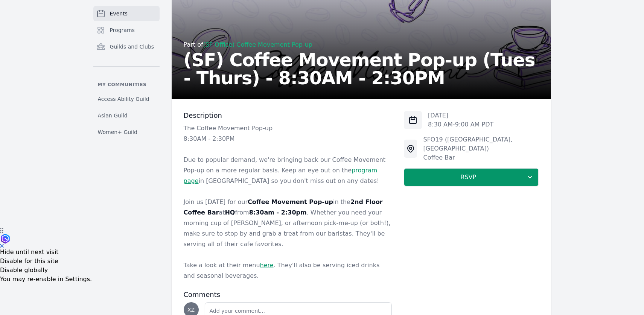 Image resolution: width=644 pixels, height=315 pixels. I want to click on h3: Comments, so click(288, 294).